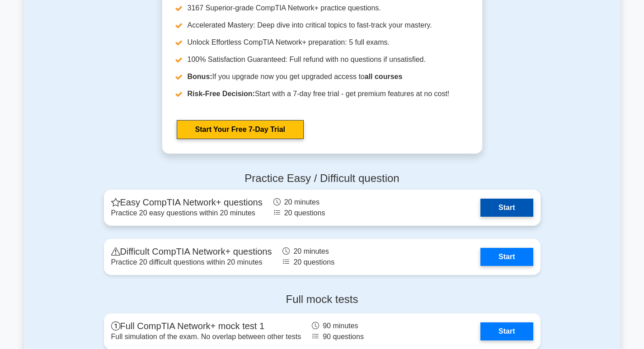 The height and width of the screenshot is (349, 644). What do you see at coordinates (240, 129) in the screenshot?
I see `a: Start Your Free 7-Day Trial` at bounding box center [240, 129].